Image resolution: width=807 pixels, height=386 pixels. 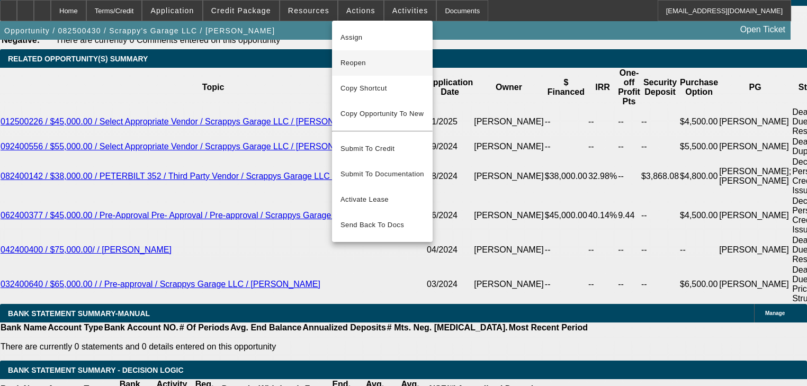 What do you see at coordinates (382, 63) in the screenshot?
I see `span: Reopen` at bounding box center [382, 63].